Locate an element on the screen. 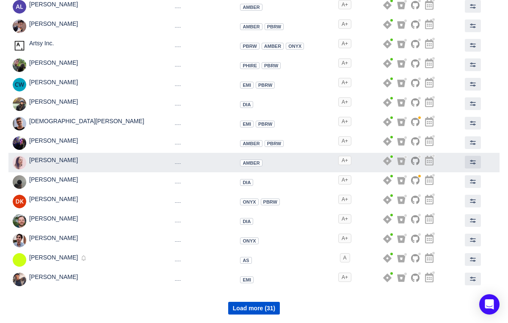 The height and width of the screenshot is (323, 508). span: AS is located at coordinates (245, 260).